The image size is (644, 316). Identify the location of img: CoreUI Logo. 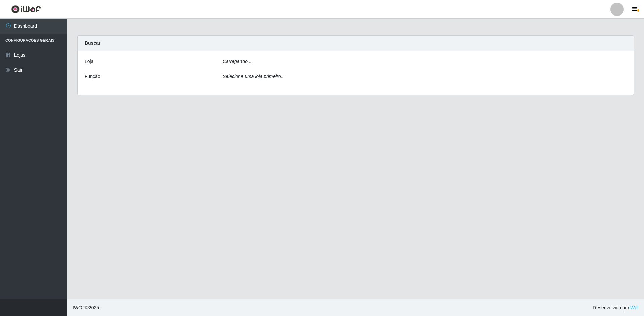
(26, 9).